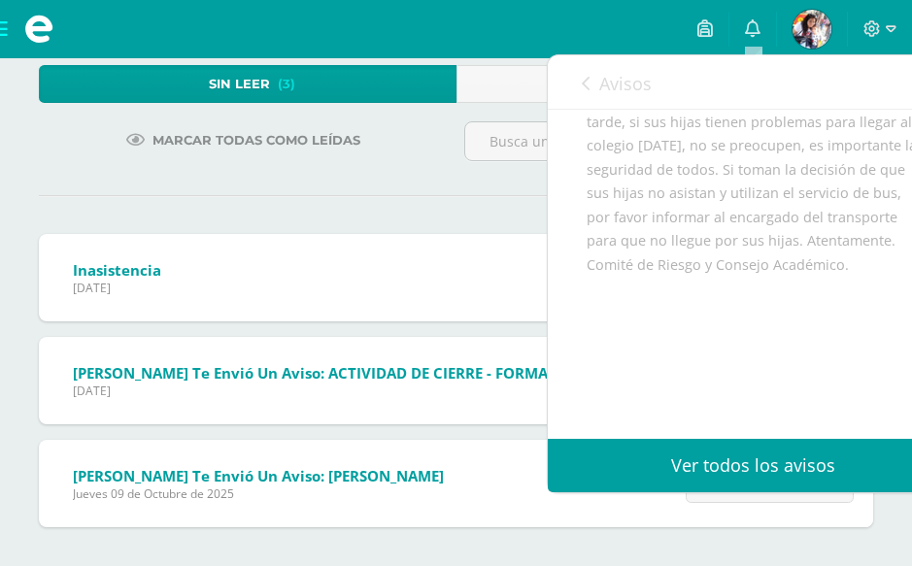 The width and height of the screenshot is (912, 566). I want to click on span: Inasistencia, so click(117, 270).